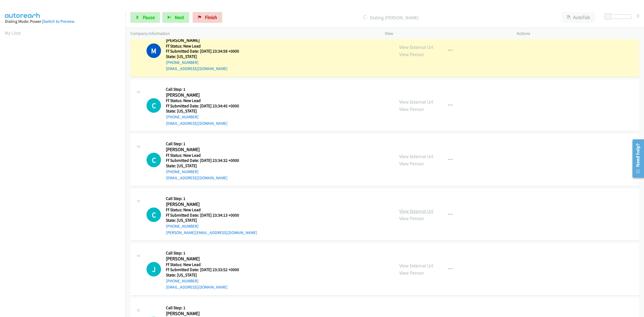  What do you see at coordinates (252, 33) in the screenshot?
I see `p: Company Information` at bounding box center [252, 33].